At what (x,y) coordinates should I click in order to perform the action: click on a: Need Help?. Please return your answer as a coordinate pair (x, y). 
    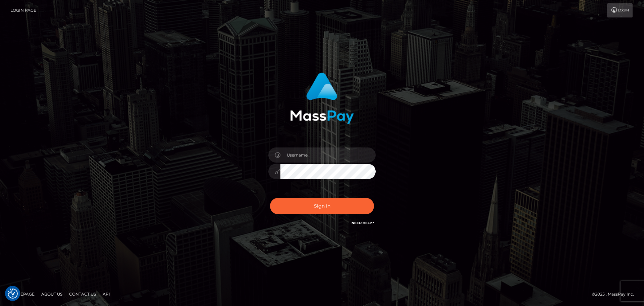
    Looking at the image, I should click on (363, 222).